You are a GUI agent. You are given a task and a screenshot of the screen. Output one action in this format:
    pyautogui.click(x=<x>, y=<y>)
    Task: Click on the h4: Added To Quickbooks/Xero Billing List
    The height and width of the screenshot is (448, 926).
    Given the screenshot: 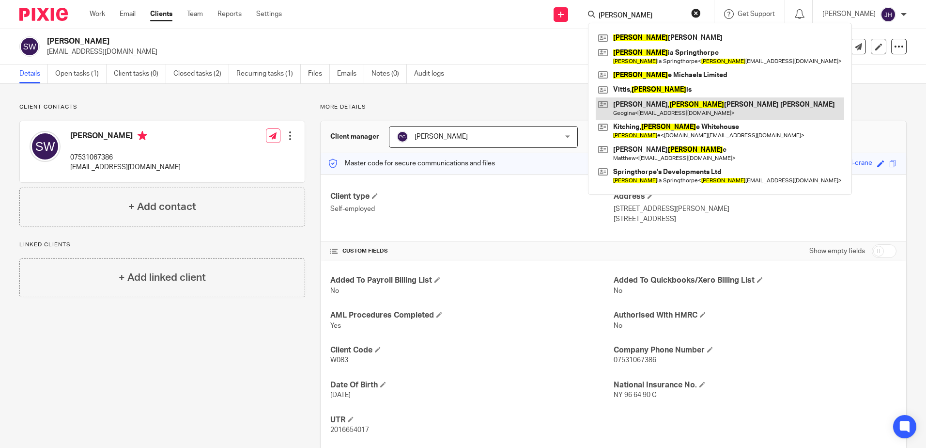 What is the action you would take?
    pyautogui.click(x=755, y=280)
    